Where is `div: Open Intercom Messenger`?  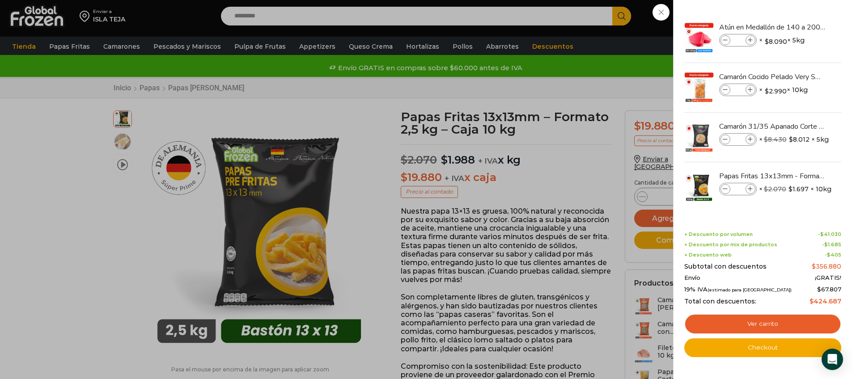 div: Open Intercom Messenger is located at coordinates (833, 360).